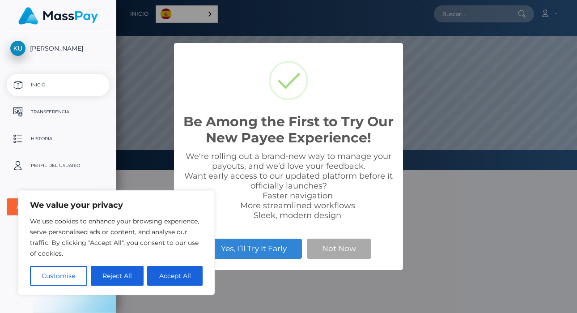 Image resolution: width=577 pixels, height=313 pixels. What do you see at coordinates (58, 112) in the screenshot?
I see `p: Transferencia` at bounding box center [58, 112].